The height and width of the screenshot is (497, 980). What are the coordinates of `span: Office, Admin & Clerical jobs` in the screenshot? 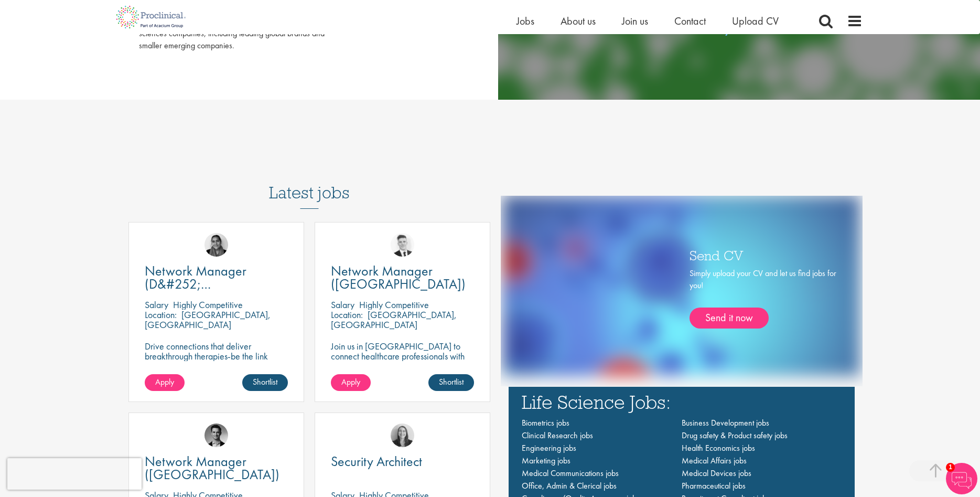 It's located at (569, 485).